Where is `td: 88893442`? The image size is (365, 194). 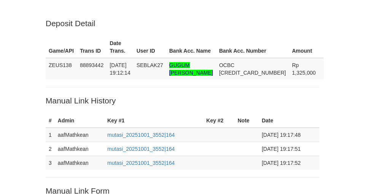 td: 88893442 is located at coordinates (92, 69).